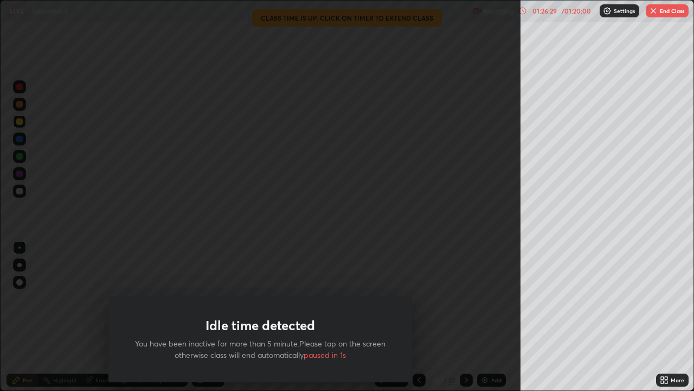  What do you see at coordinates (667, 11) in the screenshot?
I see `button: End Class` at bounding box center [667, 11].